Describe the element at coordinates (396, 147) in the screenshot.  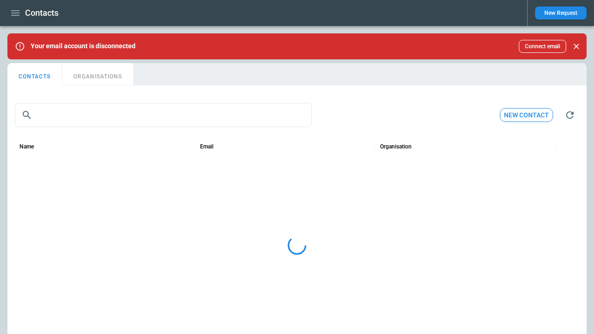
I see `div: Organisation` at that location.